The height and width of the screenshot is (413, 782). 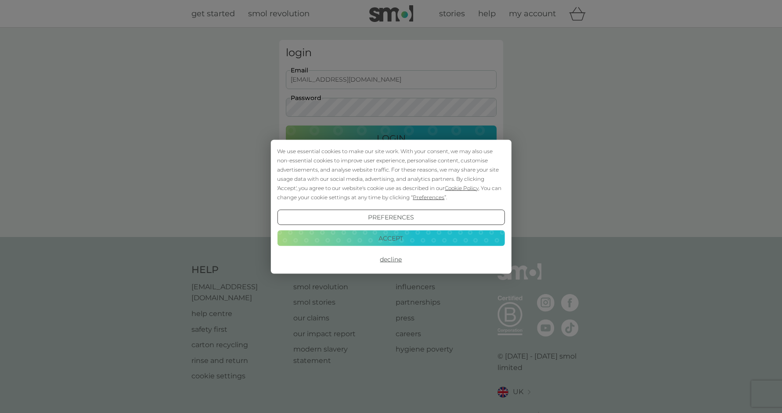 What do you see at coordinates (461, 187) in the screenshot?
I see `span: Cookie Policy` at bounding box center [461, 187].